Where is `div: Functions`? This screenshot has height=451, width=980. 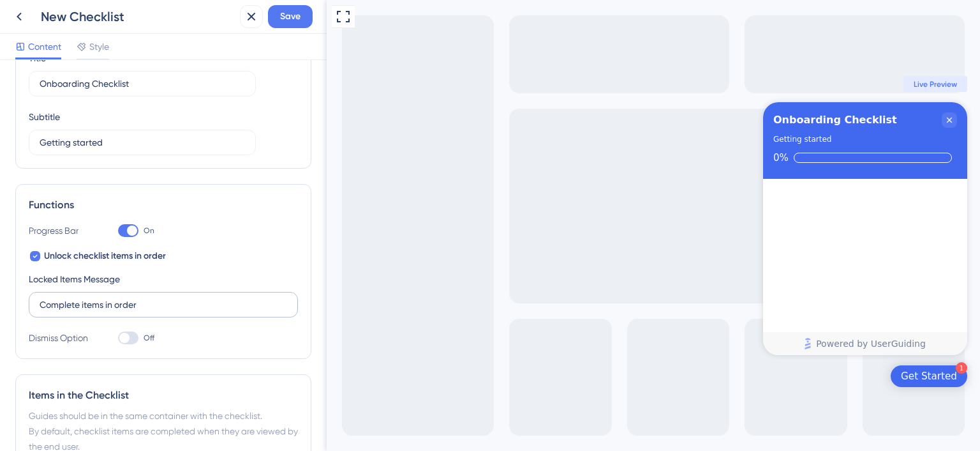
div: Functions is located at coordinates (163, 205).